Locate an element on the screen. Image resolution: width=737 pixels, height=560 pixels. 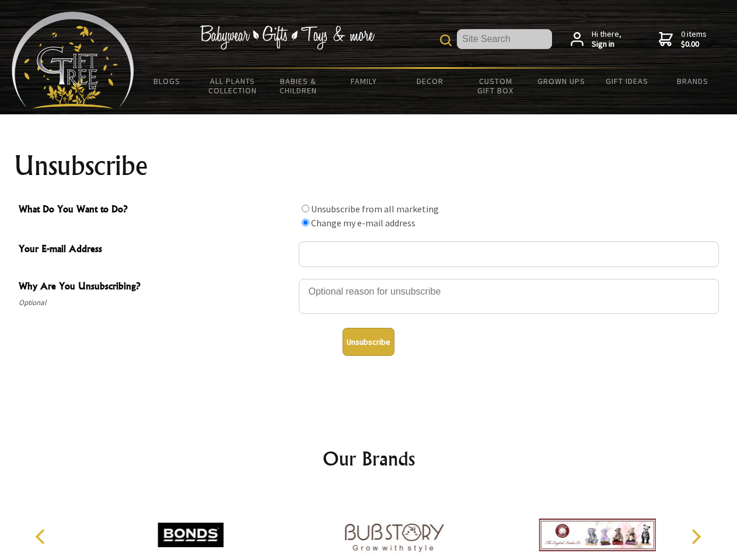
h1: Unsubscribe is located at coordinates (368, 165).